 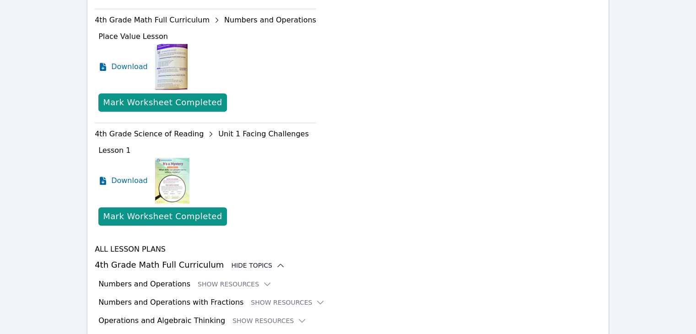 What do you see at coordinates (144, 284) in the screenshot?
I see `h3: Numbers and Operations` at bounding box center [144, 284].